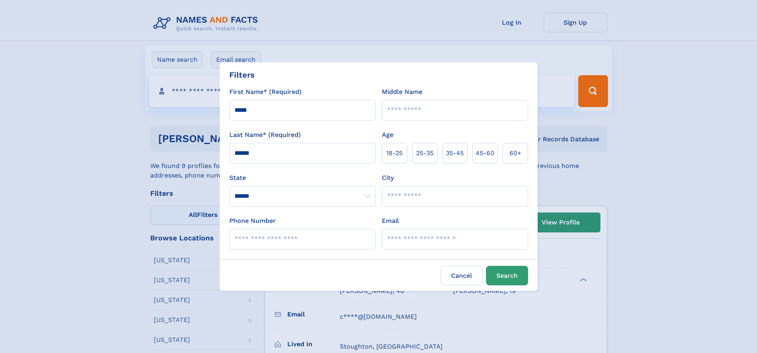 This screenshot has height=353, width=757. What do you see at coordinates (242, 75) in the screenshot?
I see `div: Filters` at bounding box center [242, 75].